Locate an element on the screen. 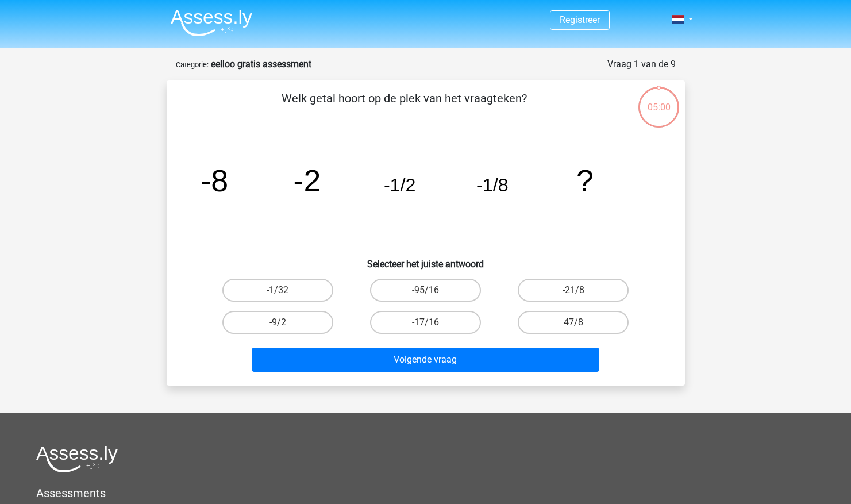 The image size is (851, 504). label: -21/8 is located at coordinates (573, 290).